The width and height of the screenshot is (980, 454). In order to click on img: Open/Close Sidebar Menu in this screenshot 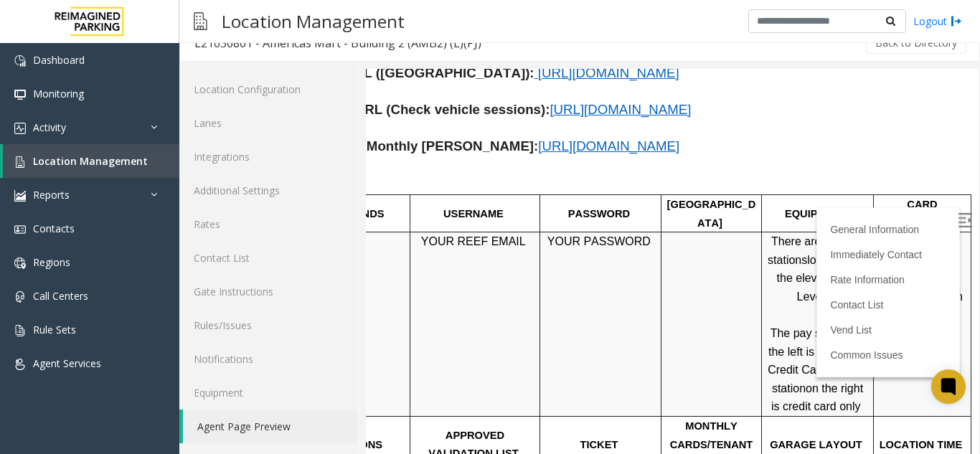, I will do `click(599, 151)`.